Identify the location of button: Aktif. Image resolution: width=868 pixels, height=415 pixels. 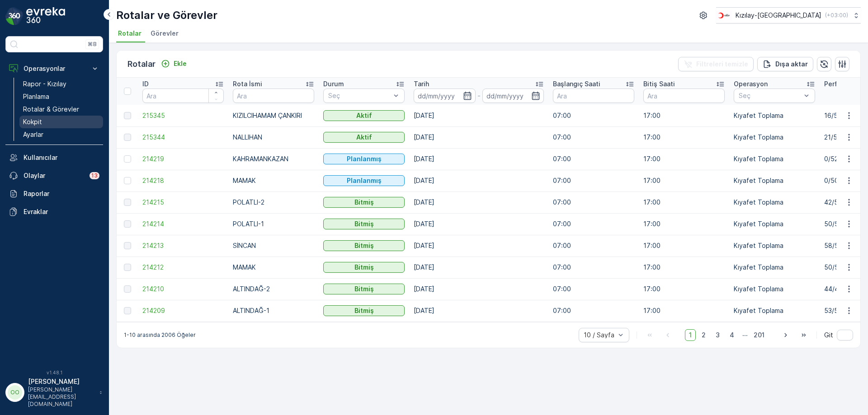
(364, 116).